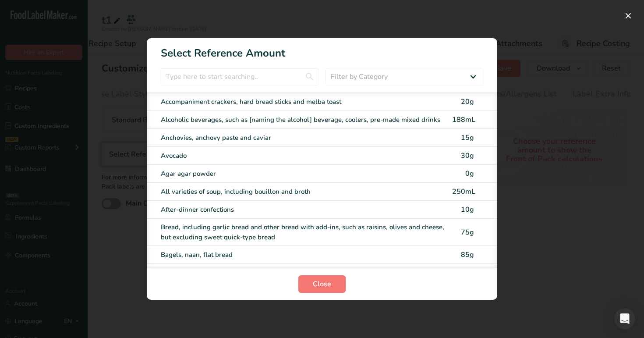 This screenshot has width=644, height=338. I want to click on span: 10g, so click(467, 209).